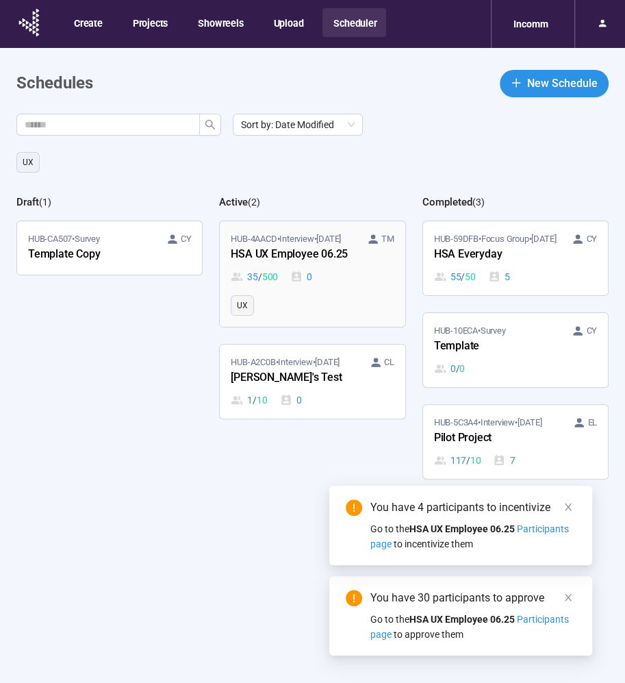 The width and height of the screenshot is (625, 683). Describe the element at coordinates (455, 277) in the screenshot. I see `div: 55` at that location.